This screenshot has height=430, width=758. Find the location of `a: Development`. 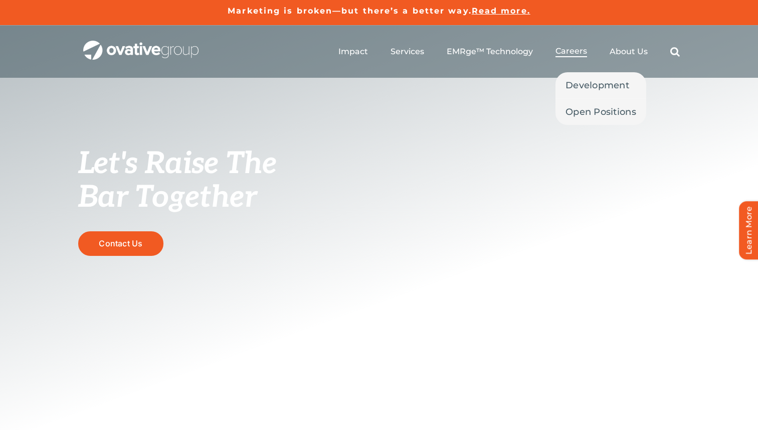

a: Development is located at coordinates (600, 85).